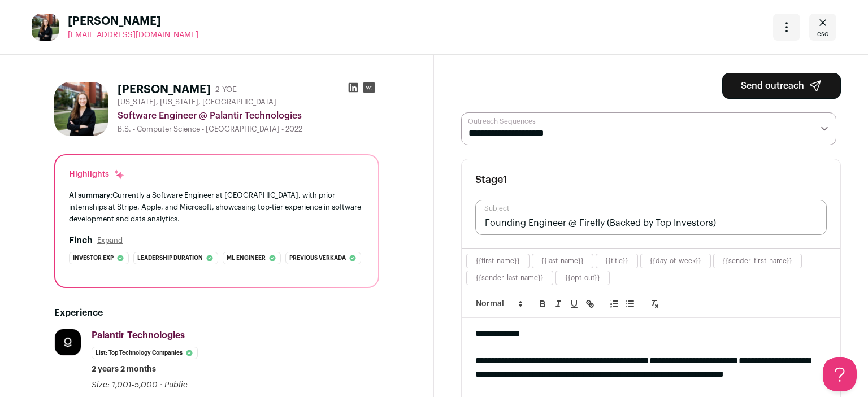 The height and width of the screenshot is (397, 868). Describe the element at coordinates (823, 27) in the screenshot. I see `a: Close` at that location.